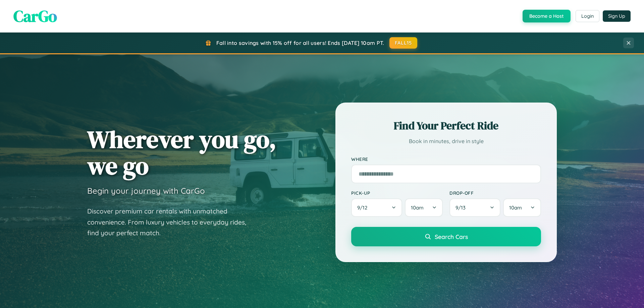  Describe the element at coordinates (547, 16) in the screenshot. I see `button: Become a Host` at that location.